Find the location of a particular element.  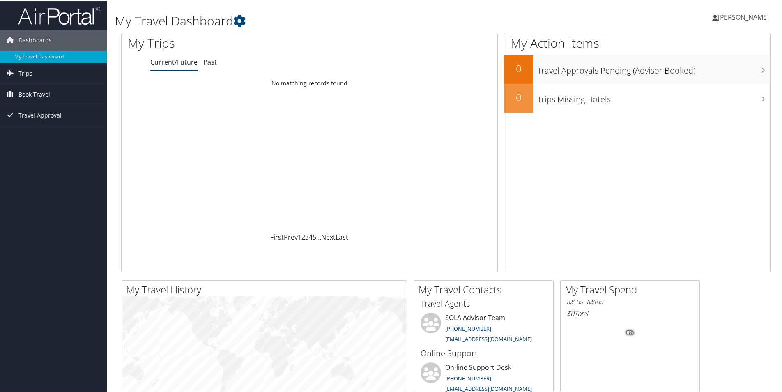

a: Next is located at coordinates (328, 236).